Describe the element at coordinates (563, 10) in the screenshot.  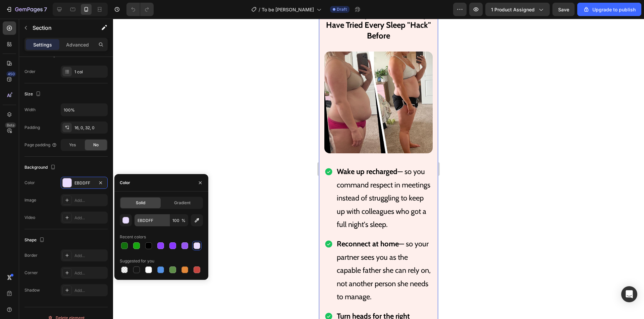
I see `button: Save` at that location.